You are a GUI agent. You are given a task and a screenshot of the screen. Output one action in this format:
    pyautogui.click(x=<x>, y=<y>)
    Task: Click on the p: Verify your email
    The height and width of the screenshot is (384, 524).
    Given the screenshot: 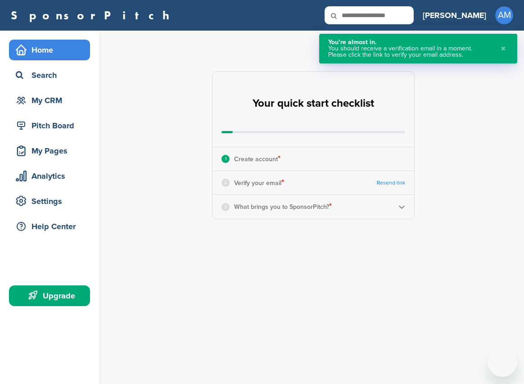 What is the action you would take?
    pyautogui.click(x=259, y=183)
    